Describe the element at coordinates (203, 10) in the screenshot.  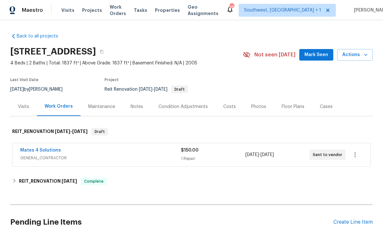
I see `span: Geo Assignments` at that location.